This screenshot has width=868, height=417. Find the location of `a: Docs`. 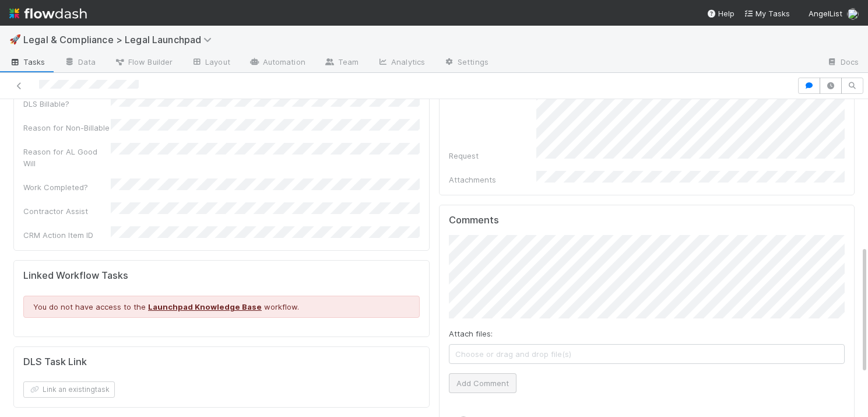

a: Docs is located at coordinates (843, 63).